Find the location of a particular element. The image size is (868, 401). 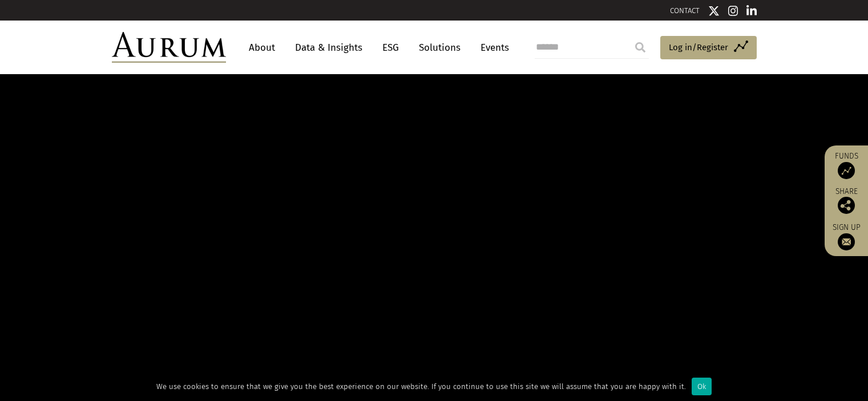

img: Linkedin icon is located at coordinates (751, 11).